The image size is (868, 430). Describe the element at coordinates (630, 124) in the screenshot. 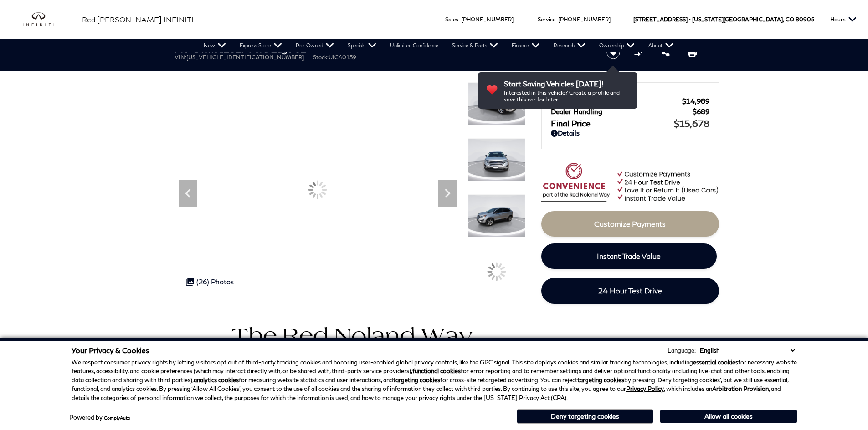

I see `a: Final Price $15,678` at that location.